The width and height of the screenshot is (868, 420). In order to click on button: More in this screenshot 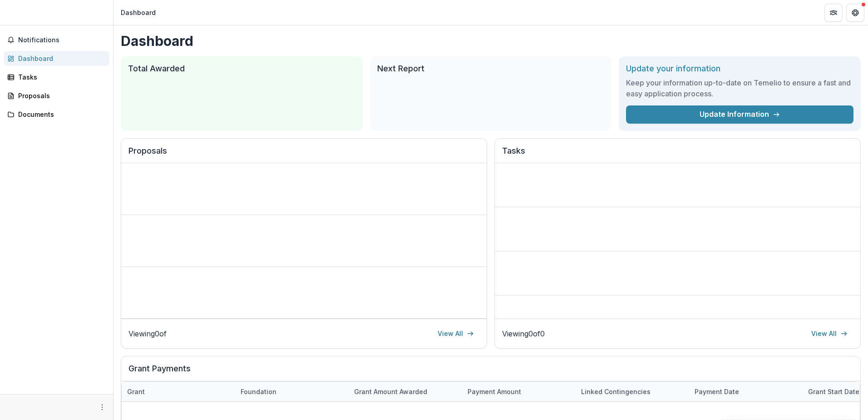, I will do `click(102, 407)`.